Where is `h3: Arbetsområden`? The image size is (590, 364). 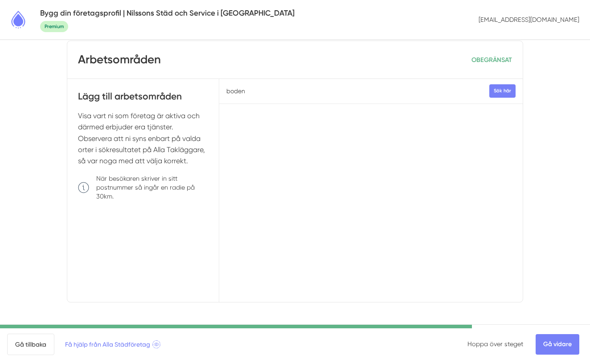 h3: Arbetsområden is located at coordinates (120, 59).